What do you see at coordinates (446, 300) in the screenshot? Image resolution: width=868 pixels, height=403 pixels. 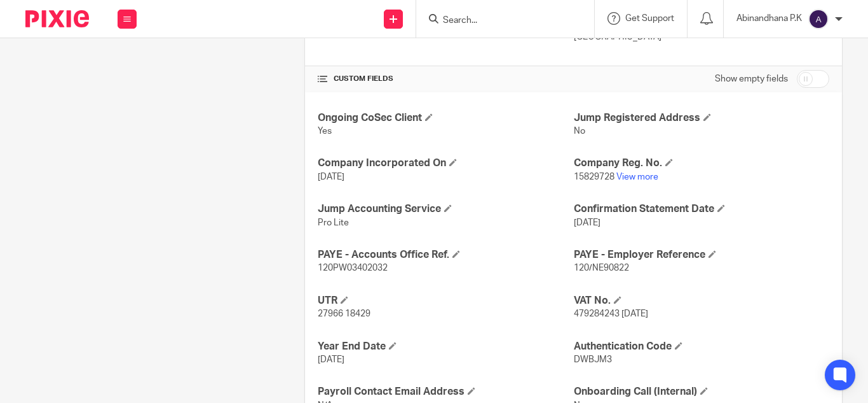 I see `h4: UTR` at bounding box center [446, 300].